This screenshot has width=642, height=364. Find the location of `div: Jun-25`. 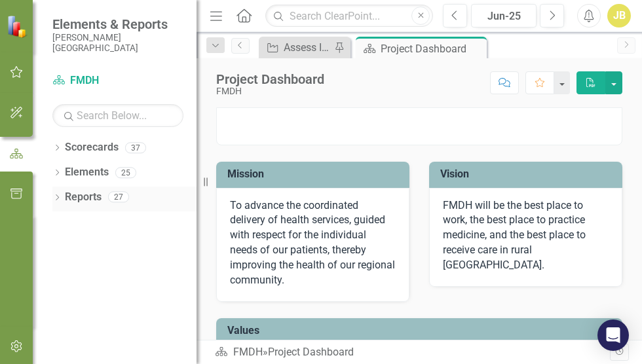

div: Jun-25 is located at coordinates (504, 16).